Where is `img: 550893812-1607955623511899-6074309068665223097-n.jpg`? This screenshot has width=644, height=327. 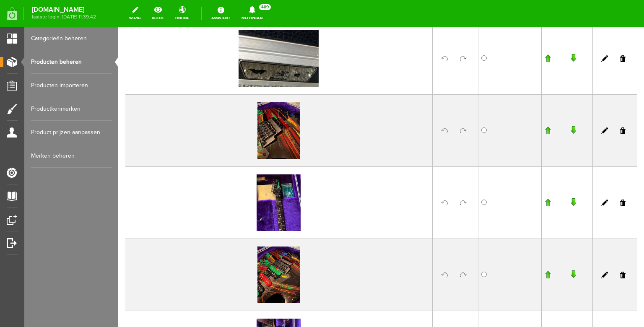 img: 550893812-1607955623511899-6074309068665223097-n.jpg is located at coordinates (161, 104).